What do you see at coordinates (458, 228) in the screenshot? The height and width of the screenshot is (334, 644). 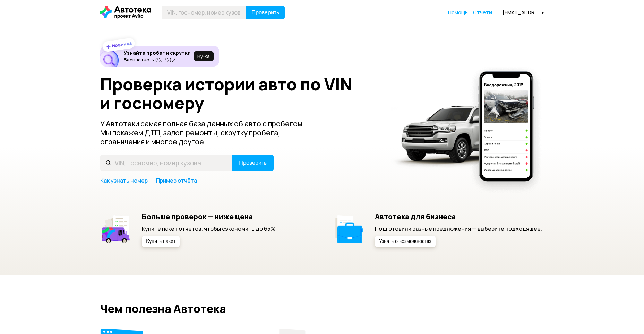 I see `p: Подготовили разные предложения — выберите подходящее.` at bounding box center [458, 228].